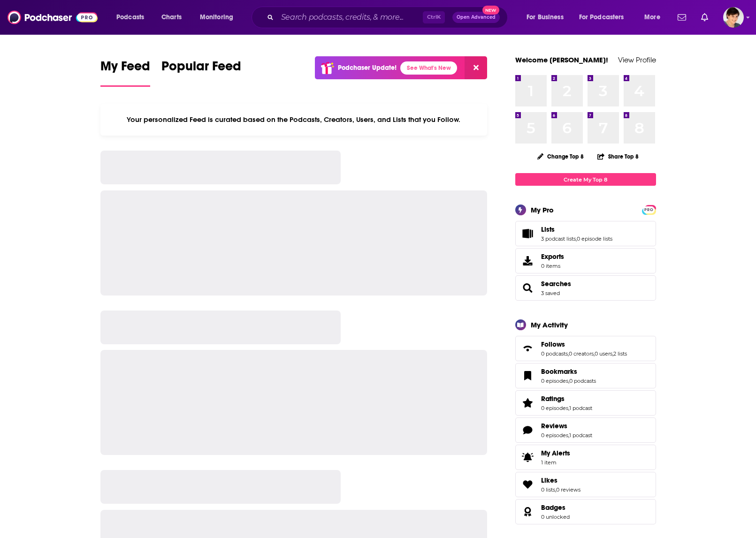 Image resolution: width=756 pixels, height=538 pixels. I want to click on button: Open AdvancedNew, so click(475, 18).